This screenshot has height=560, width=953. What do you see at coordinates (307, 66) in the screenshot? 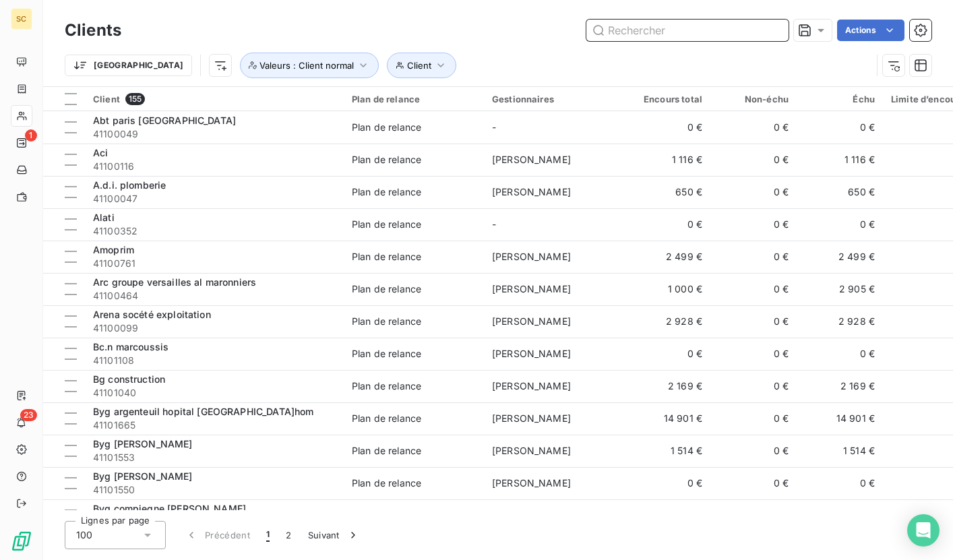
I see `span: Valeurs : Client normal` at bounding box center [307, 66].